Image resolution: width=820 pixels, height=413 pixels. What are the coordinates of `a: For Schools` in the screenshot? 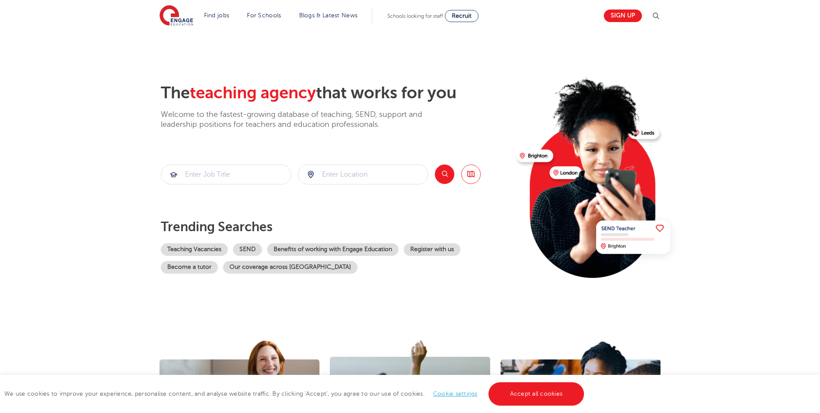 It's located at (264, 15).